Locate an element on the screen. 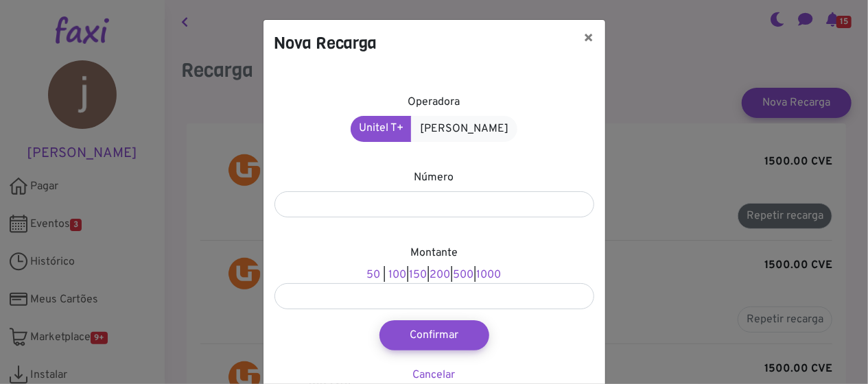 The height and width of the screenshot is (384, 868). a: Unitel T+ is located at coordinates (381, 129).